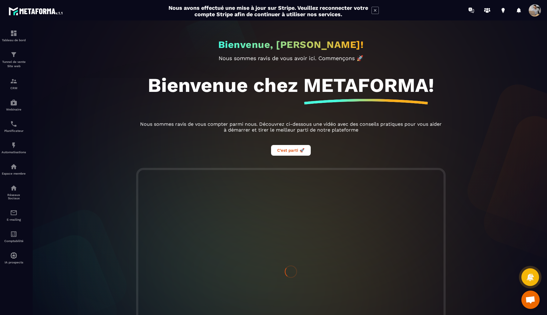 The image size is (547, 315). I want to click on a: automationsautomationsEspace membre, so click(14, 169).